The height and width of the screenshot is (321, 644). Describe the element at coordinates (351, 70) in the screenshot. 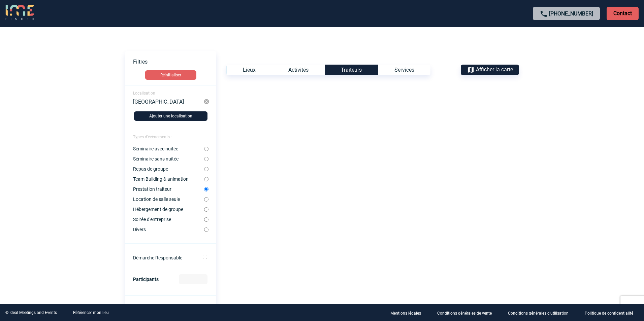

I see `div: Traiteurs` at that location.